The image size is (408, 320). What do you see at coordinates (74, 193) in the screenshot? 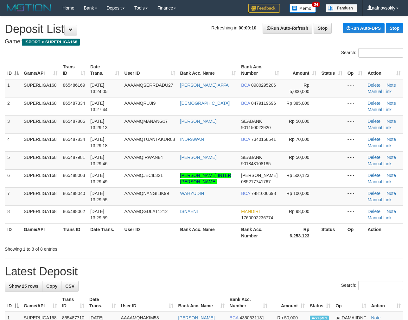
I see `span: 865488040` at bounding box center [74, 193].